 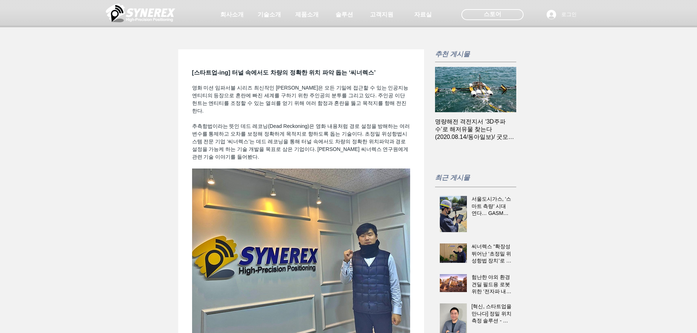 What do you see at coordinates (476, 130) in the screenshot?
I see `h2: 명량해전 격전지서 ‘3D주파수’로 해저유물 찾는다(2020.08.14/동아일보)/ 굿모닝 대한민국 라이브 [찐현장속으로] 수중문화재 탐사 현장을 가다` at bounding box center [476, 130].